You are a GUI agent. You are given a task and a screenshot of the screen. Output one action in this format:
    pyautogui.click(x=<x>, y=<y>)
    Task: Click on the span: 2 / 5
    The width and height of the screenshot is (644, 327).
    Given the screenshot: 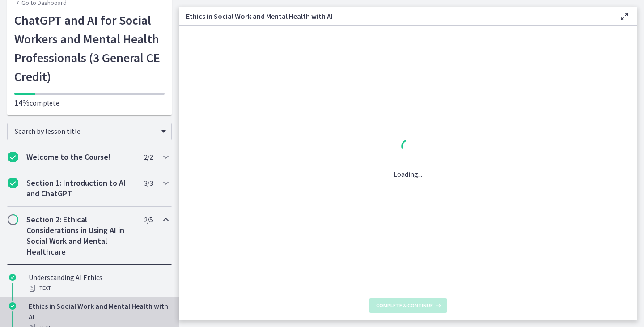 What is the action you would take?
    pyautogui.click(x=148, y=220)
    